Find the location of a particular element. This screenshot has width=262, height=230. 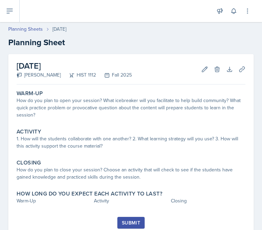

div: How do you plan to close your session? Choose an activity that will check to see if the students ... is located at coordinates (131, 174).